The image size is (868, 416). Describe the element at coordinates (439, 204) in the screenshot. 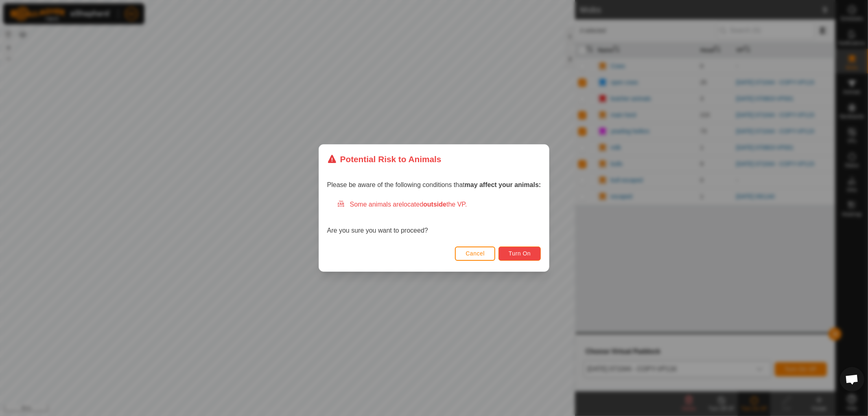

I see `div: Some animals are` at that location.